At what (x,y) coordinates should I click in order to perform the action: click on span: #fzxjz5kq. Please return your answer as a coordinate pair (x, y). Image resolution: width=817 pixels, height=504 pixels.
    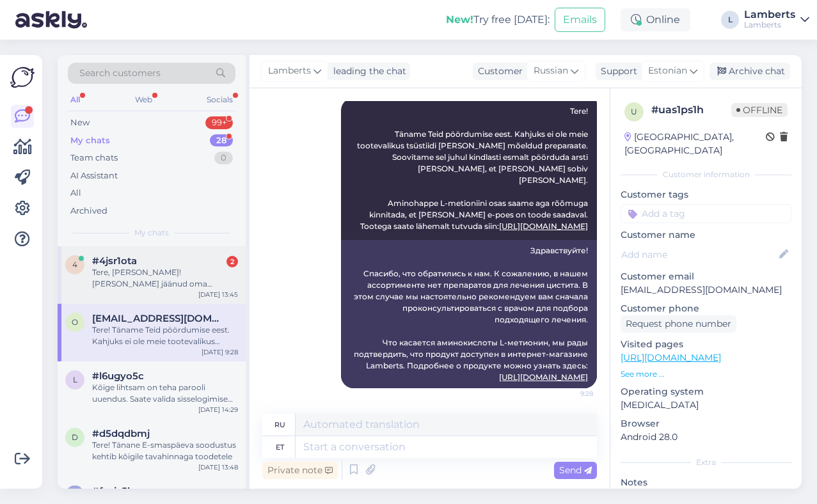
    Looking at the image, I should click on (116, 491).